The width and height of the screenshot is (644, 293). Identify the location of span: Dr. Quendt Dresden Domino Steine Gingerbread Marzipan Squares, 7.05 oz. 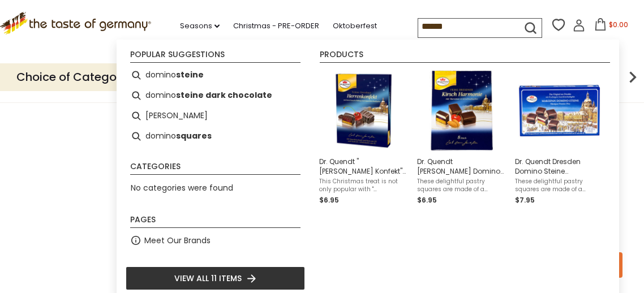
(559, 166).